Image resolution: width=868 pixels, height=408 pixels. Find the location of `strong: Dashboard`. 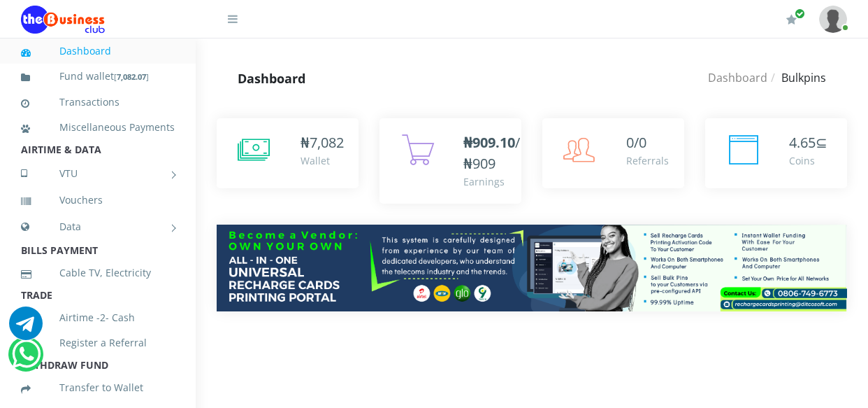

strong: Dashboard is located at coordinates (271, 78).